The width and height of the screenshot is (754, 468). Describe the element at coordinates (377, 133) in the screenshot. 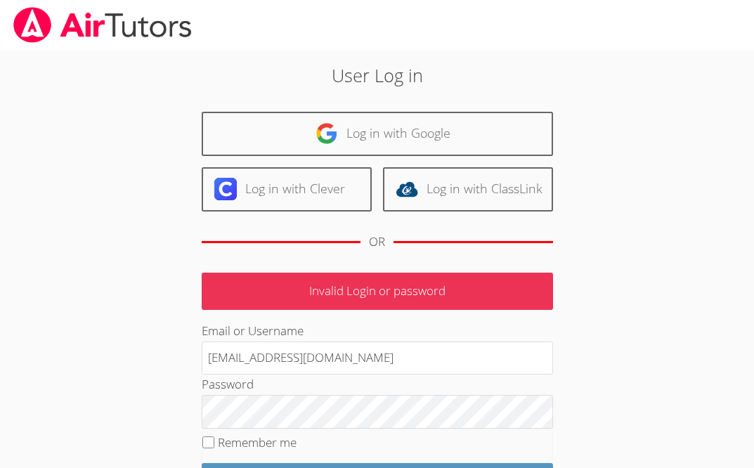

I see `a: Log in with Google` at that location.